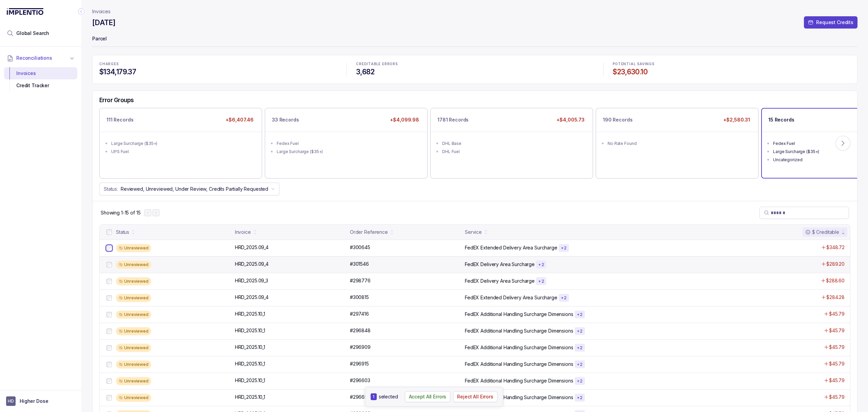 Image resolution: width=868 pixels, height=412 pixels. What do you see at coordinates (360, 281) in the screenshot?
I see `p: #298776` at bounding box center [360, 281].